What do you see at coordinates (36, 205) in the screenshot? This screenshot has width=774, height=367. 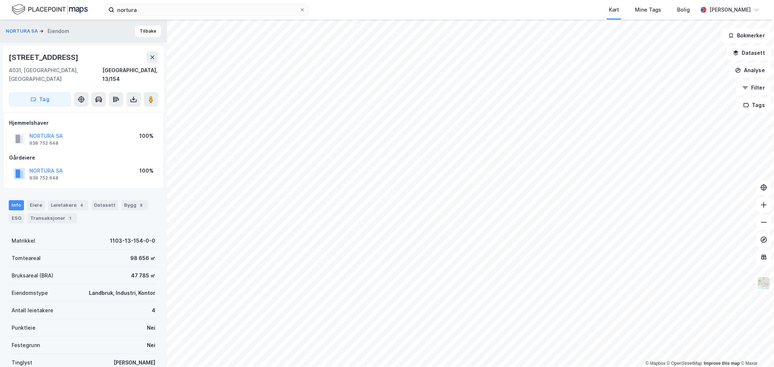 I see `div: Eiere` at bounding box center [36, 205].